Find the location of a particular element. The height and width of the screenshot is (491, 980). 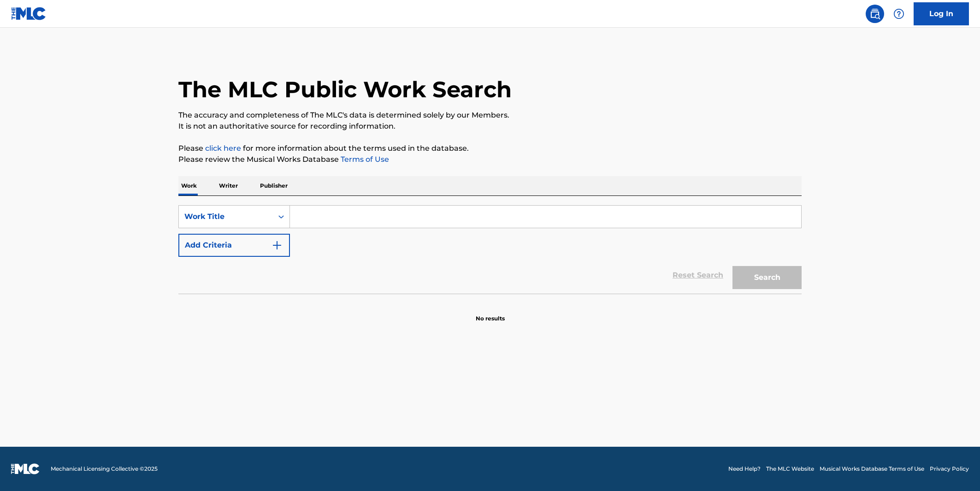

button: Add Criteria is located at coordinates (234, 246).